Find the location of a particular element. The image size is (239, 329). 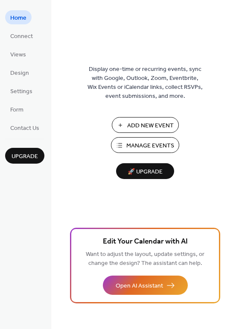

span: Add New Event is located at coordinates (150, 126).